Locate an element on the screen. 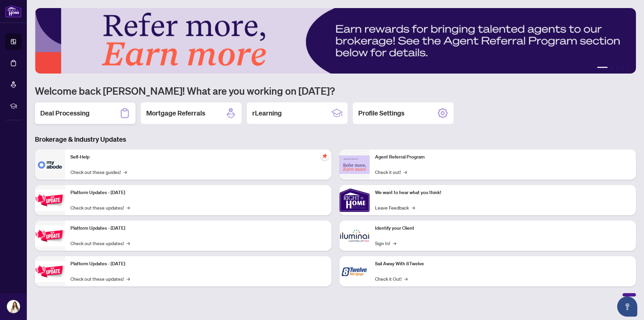 The image size is (644, 320). h3: Brokerage & Industry Updates is located at coordinates (336, 139).